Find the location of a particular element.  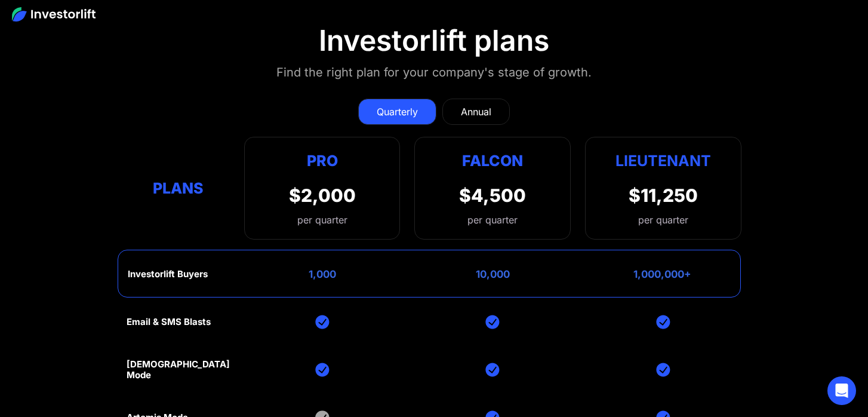

div: Quarterly is located at coordinates (397, 112).